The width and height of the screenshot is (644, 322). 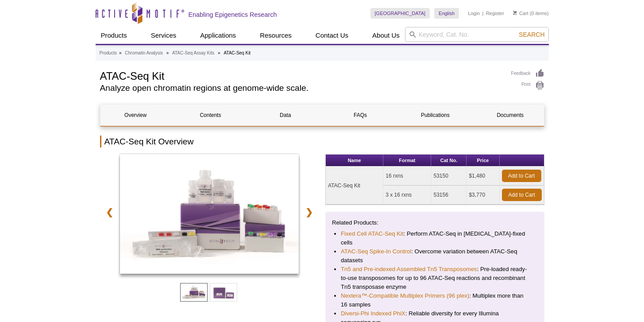 I want to click on a: ATAC-Seq Spike-In Control, so click(x=376, y=252).